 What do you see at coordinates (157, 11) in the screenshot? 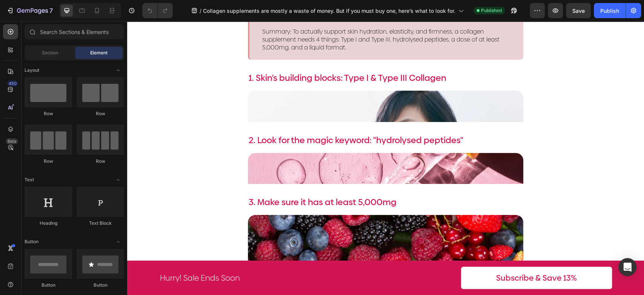
I see `div: Undo/Redo` at bounding box center [157, 11].